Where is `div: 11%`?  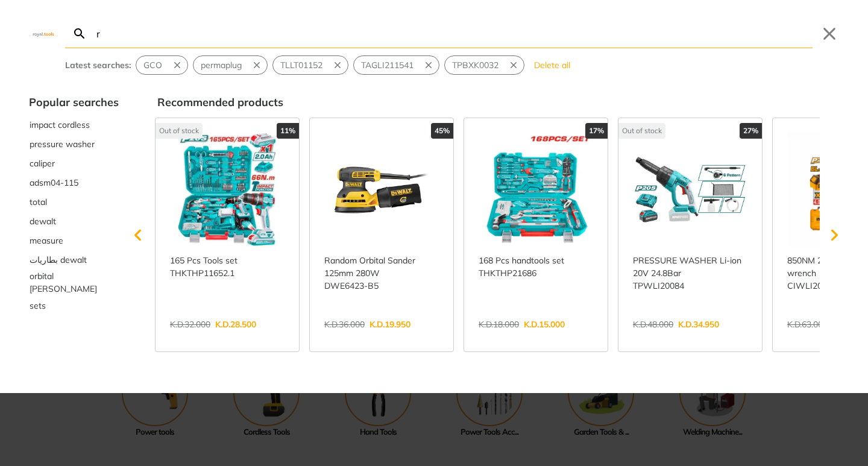 div: 11% is located at coordinates (288, 131).